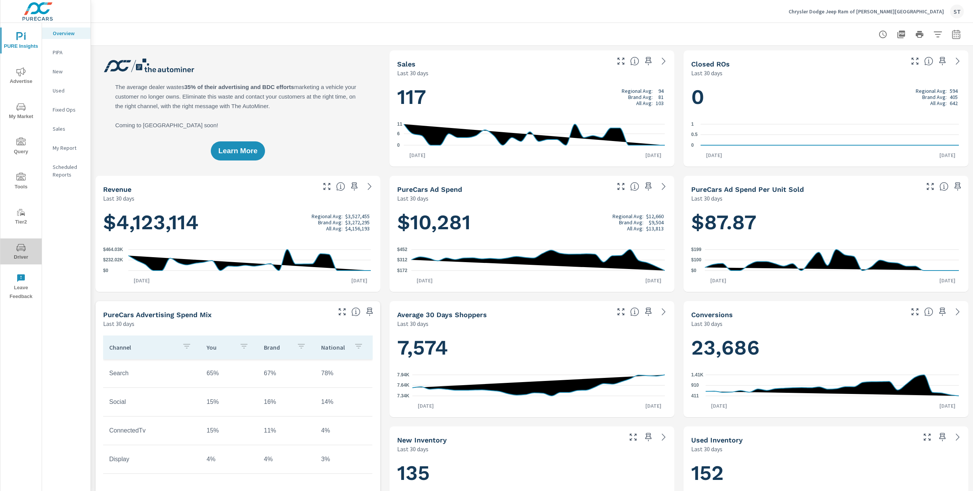 The width and height of the screenshot is (973, 491). Describe the element at coordinates (634, 186) in the screenshot. I see `span: Total cost of media for all PureCars channels for the selected dealership group over the selected...` at that location.